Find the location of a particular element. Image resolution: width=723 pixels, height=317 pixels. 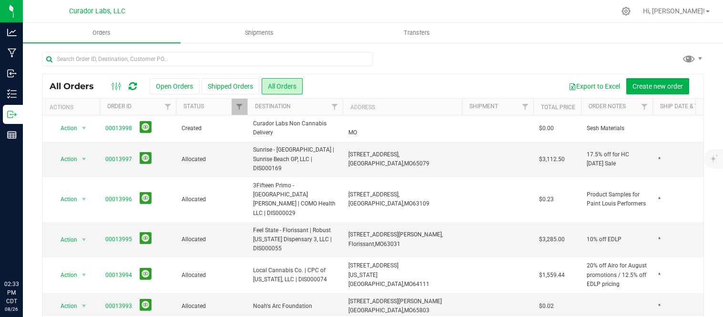

button: All Orders is located at coordinates (282, 86).